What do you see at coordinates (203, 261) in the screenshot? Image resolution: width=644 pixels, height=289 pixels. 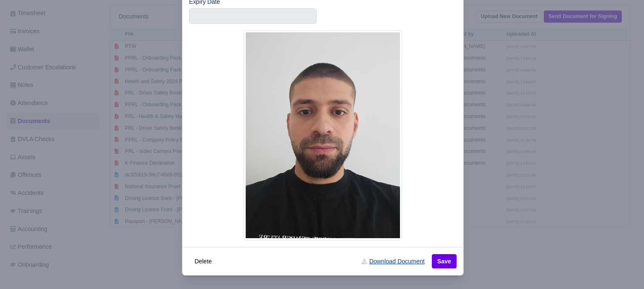 I see `button: Delete` at bounding box center [203, 261].